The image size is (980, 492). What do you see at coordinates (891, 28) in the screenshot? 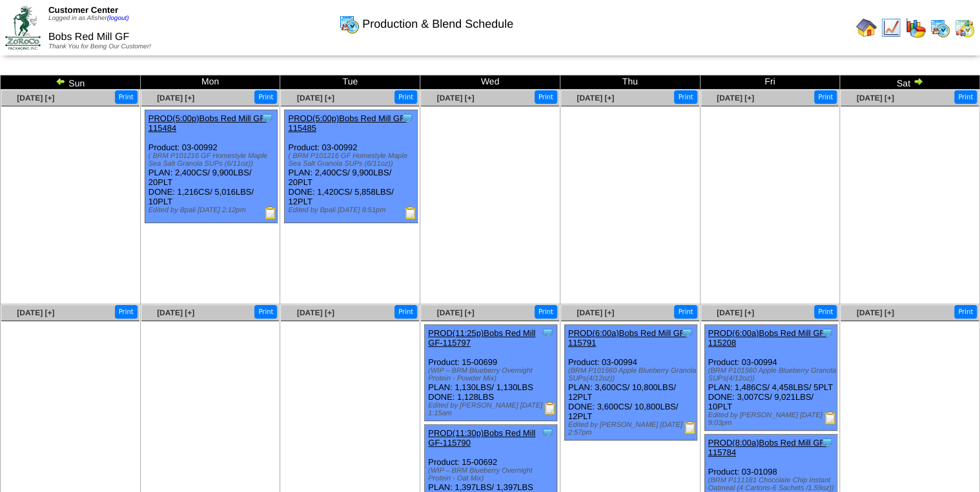
I see `img: line_graph.gif` at bounding box center [891, 28].